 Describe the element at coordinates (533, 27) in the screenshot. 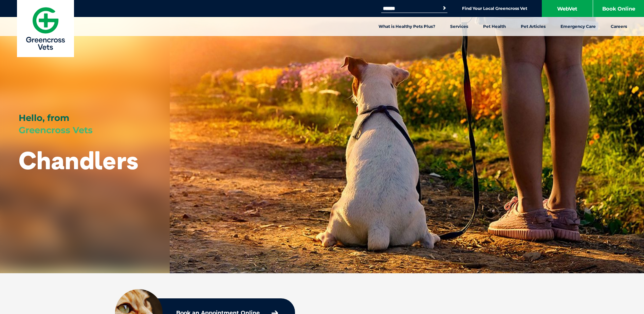

I see `a: Pet Articles` at that location.